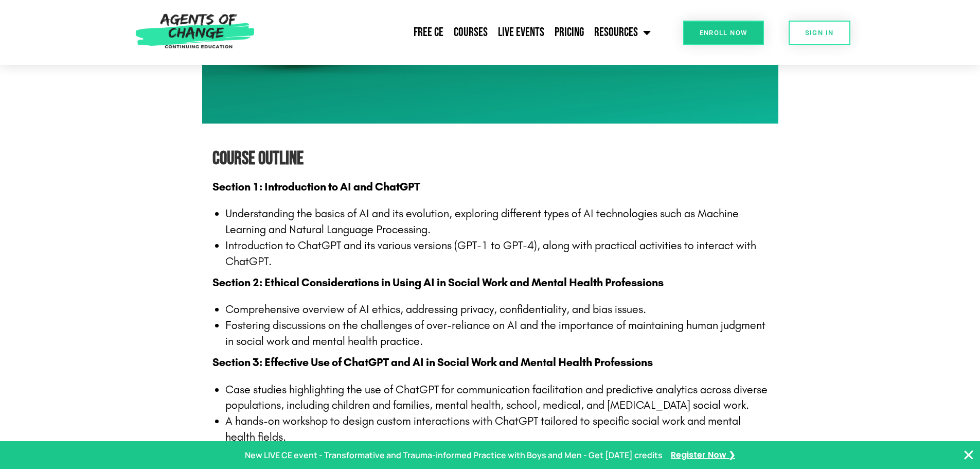  Describe the element at coordinates (429, 32) in the screenshot. I see `a: Free CE` at that location.